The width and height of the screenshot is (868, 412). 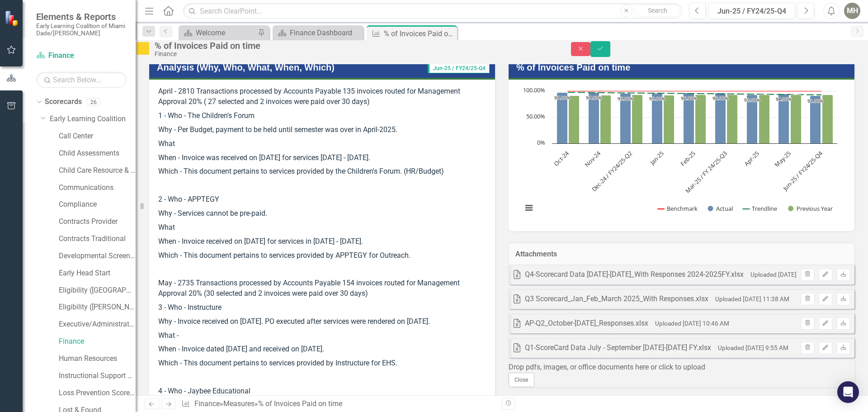 I want to click on text: 96.00%, so click(x=720, y=98).